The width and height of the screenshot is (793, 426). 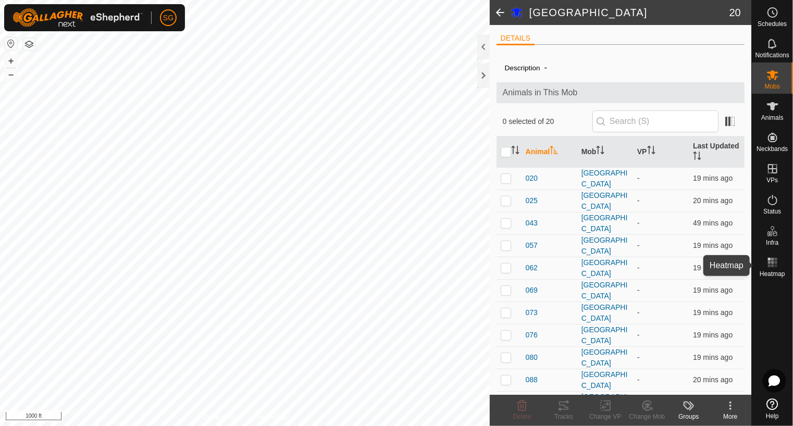 What do you see at coordinates (689, 417) in the screenshot?
I see `div: Groups` at bounding box center [689, 417].